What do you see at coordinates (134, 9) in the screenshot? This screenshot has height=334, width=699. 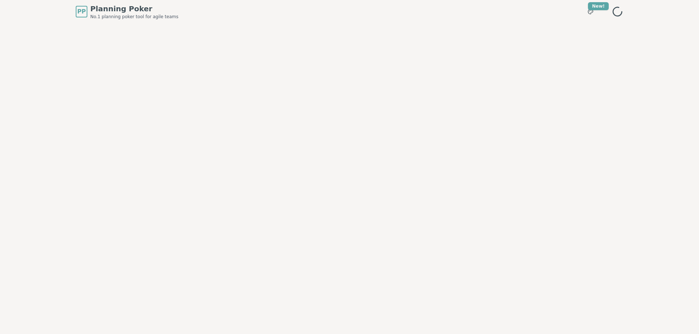 I see `span: Planning Poker` at bounding box center [134, 9].